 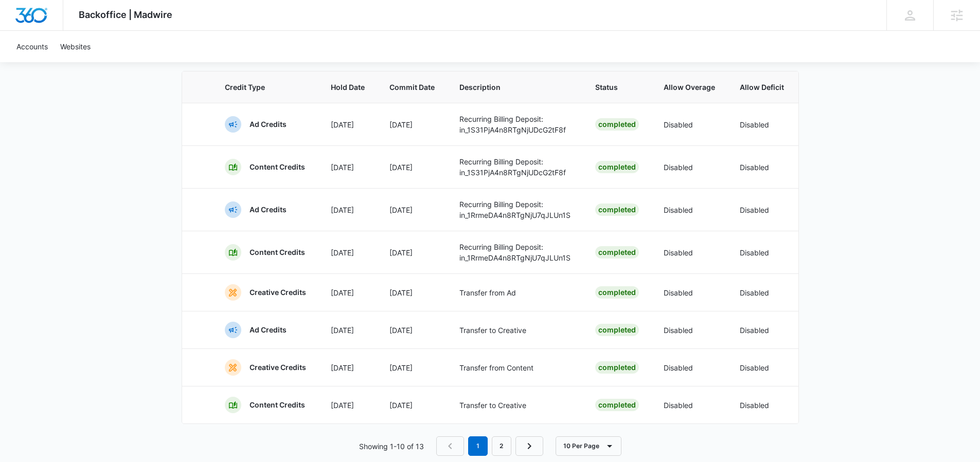 I want to click on p: Transfer from Ad, so click(x=515, y=292).